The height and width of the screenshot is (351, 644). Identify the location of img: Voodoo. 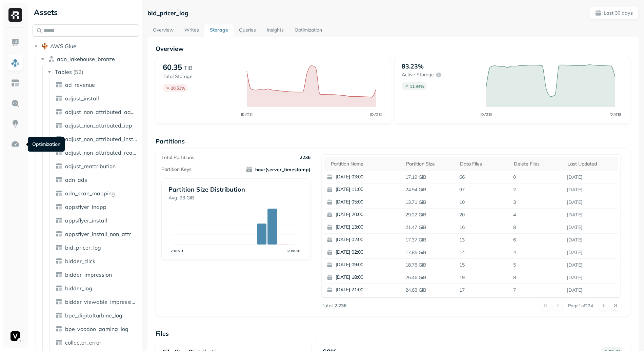
(15, 336).